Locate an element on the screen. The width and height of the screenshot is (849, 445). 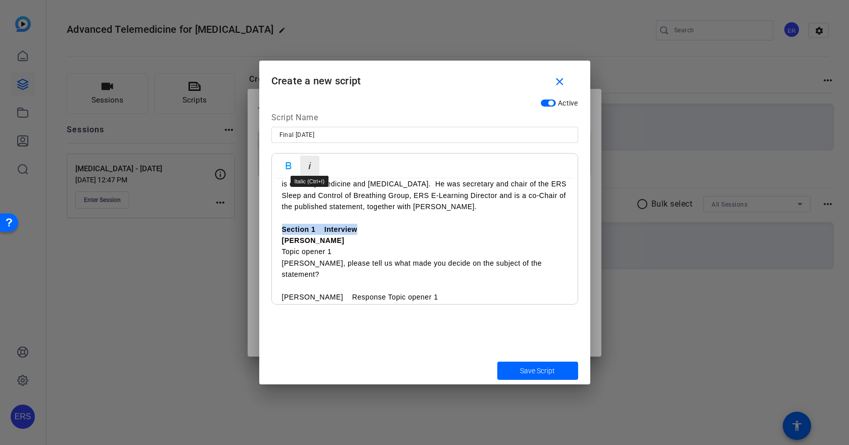
span: Active is located at coordinates (568, 103).